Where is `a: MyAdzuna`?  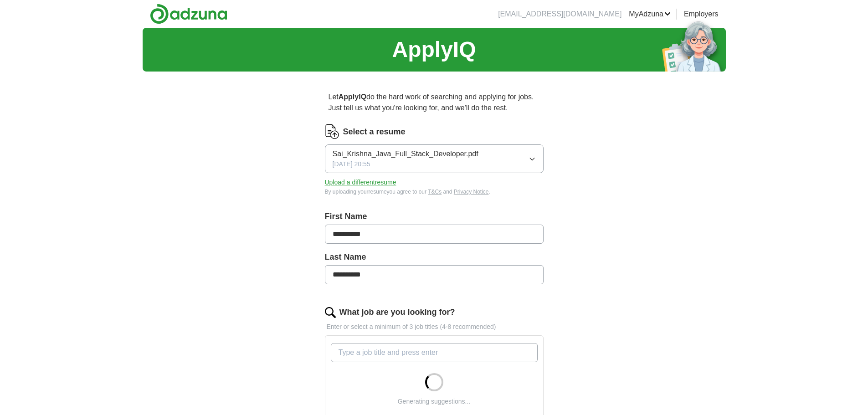
a: MyAdzuna is located at coordinates (650, 14).